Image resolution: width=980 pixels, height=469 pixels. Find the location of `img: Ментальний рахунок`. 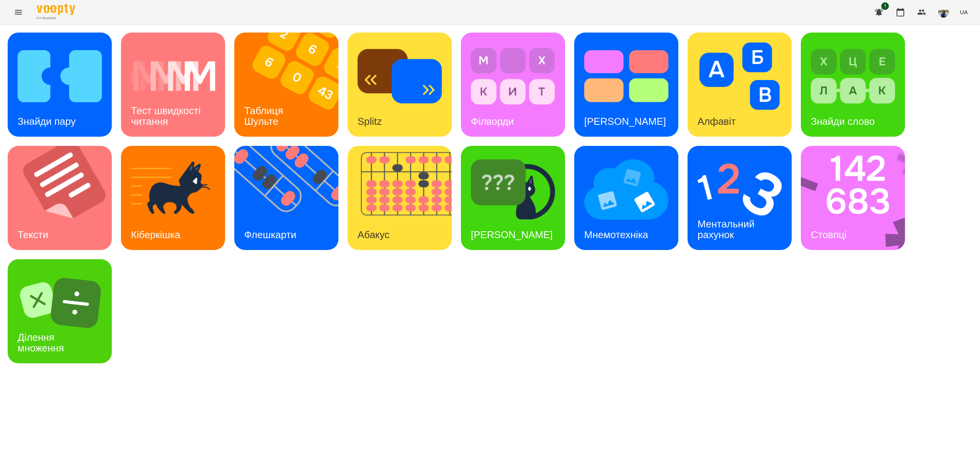

img: Ментальний рахунок is located at coordinates (739, 190).